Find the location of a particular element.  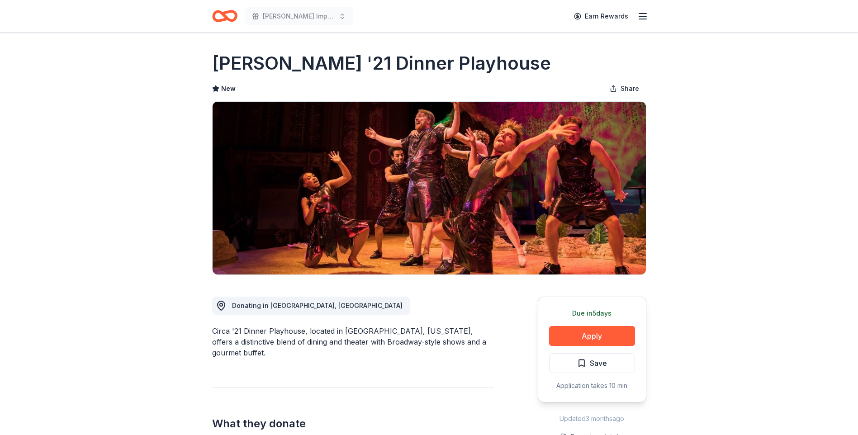

button: Share is located at coordinates (624, 89).